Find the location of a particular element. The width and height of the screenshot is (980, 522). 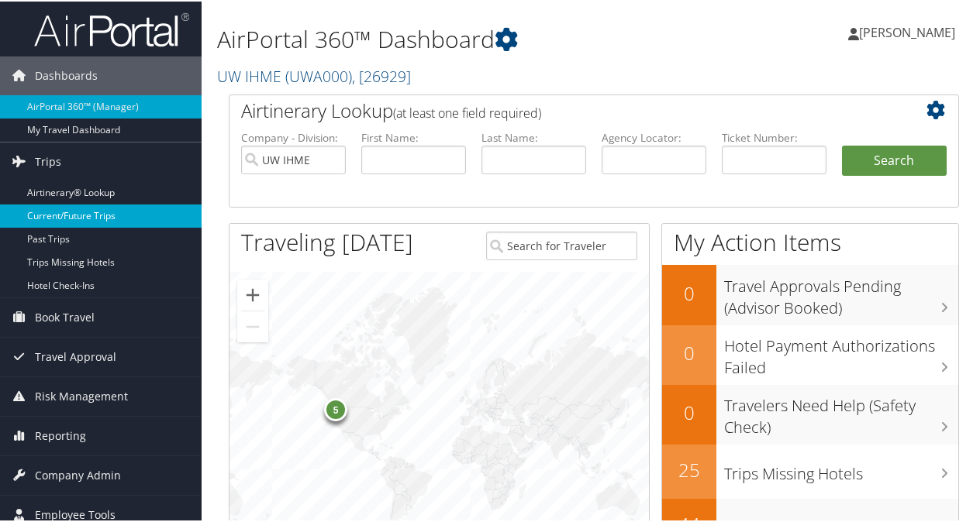

label: Last Name: is located at coordinates (534, 137).